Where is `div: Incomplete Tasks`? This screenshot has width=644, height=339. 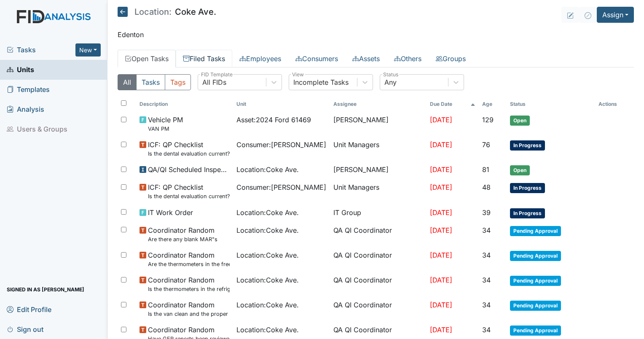
div: Incomplete Tasks is located at coordinates (320, 82).